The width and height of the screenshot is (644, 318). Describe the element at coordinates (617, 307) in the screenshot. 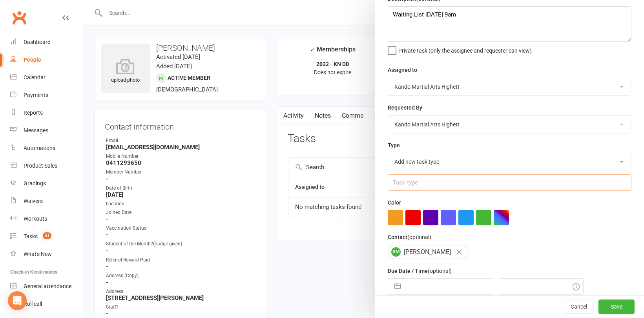

I see `button: Save` at that location.